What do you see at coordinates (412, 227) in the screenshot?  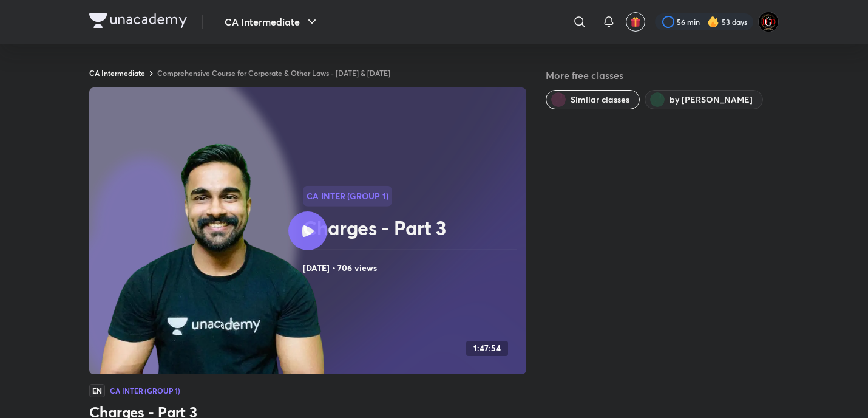 I see `h2: Charges - Part 3` at bounding box center [412, 227].